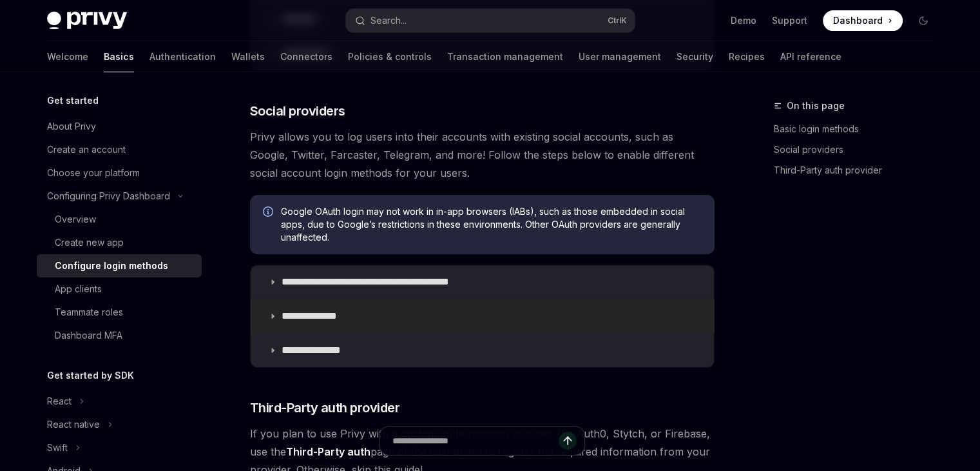 The image size is (980, 471). I want to click on a: Configure login methods, so click(119, 266).